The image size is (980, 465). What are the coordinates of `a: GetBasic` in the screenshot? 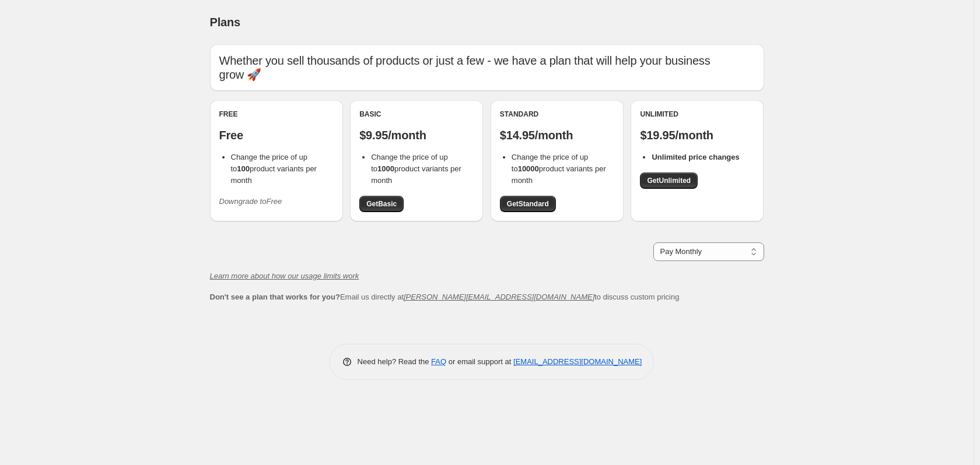 It's located at (381, 204).